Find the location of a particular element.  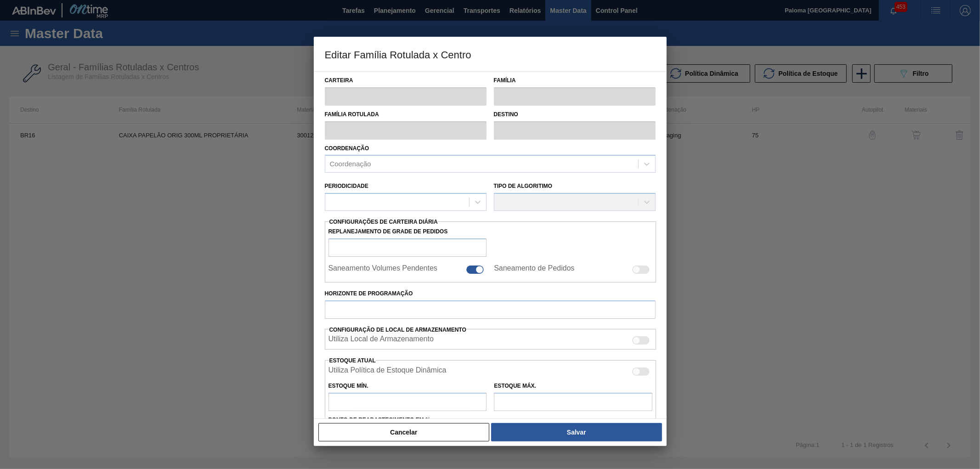

label: Carteira is located at coordinates (406, 80).